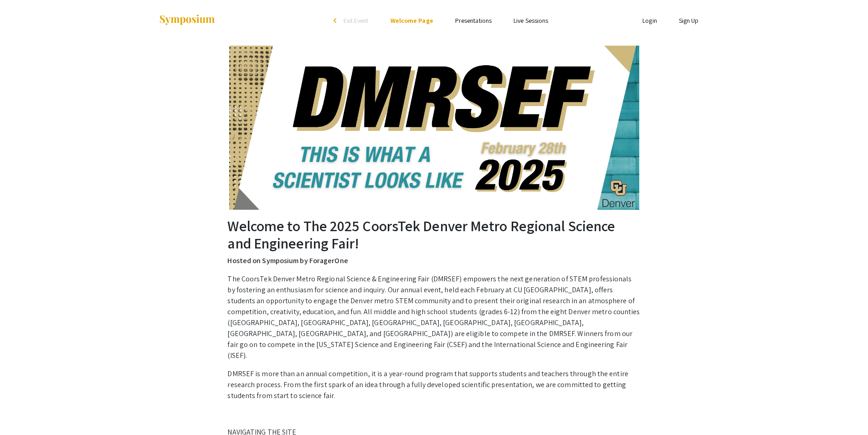 This screenshot has width=868, height=435. What do you see at coordinates (689, 21) in the screenshot?
I see `a: Sign Up` at bounding box center [689, 21].